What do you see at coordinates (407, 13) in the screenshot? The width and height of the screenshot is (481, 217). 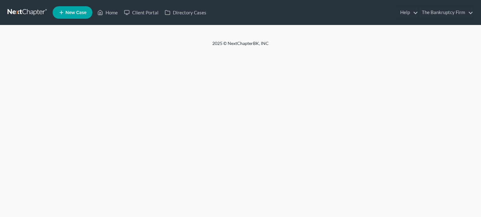 I see `a: Help` at bounding box center [407, 13].